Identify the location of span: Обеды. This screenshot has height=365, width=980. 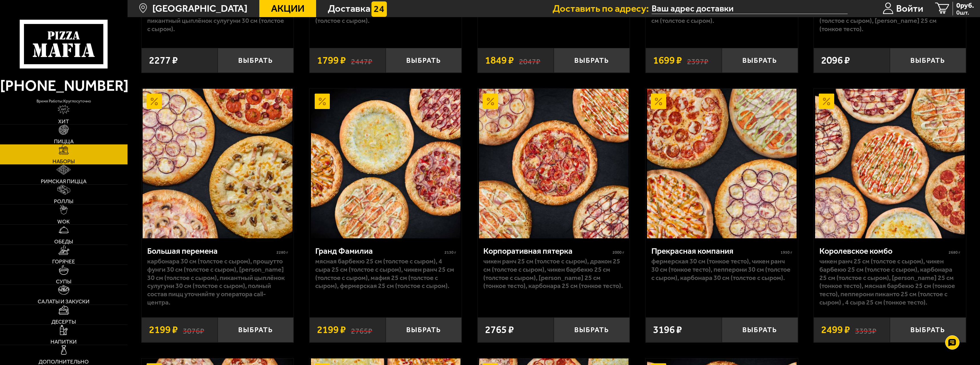
(64, 242).